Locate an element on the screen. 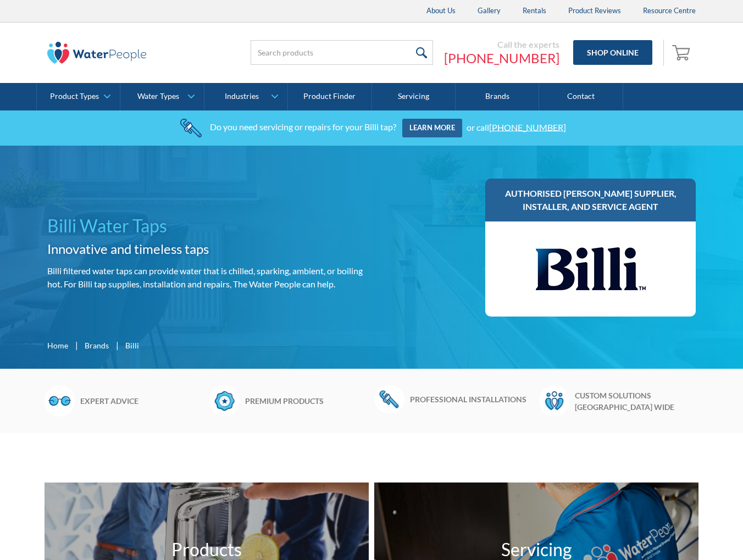 This screenshot has height=560, width=743. img: The Water People is located at coordinates (97, 53).